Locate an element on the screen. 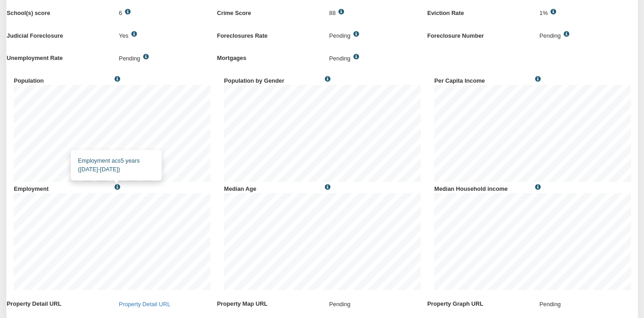 The height and width of the screenshot is (318, 644). a: Property Detail URL is located at coordinates (144, 303).